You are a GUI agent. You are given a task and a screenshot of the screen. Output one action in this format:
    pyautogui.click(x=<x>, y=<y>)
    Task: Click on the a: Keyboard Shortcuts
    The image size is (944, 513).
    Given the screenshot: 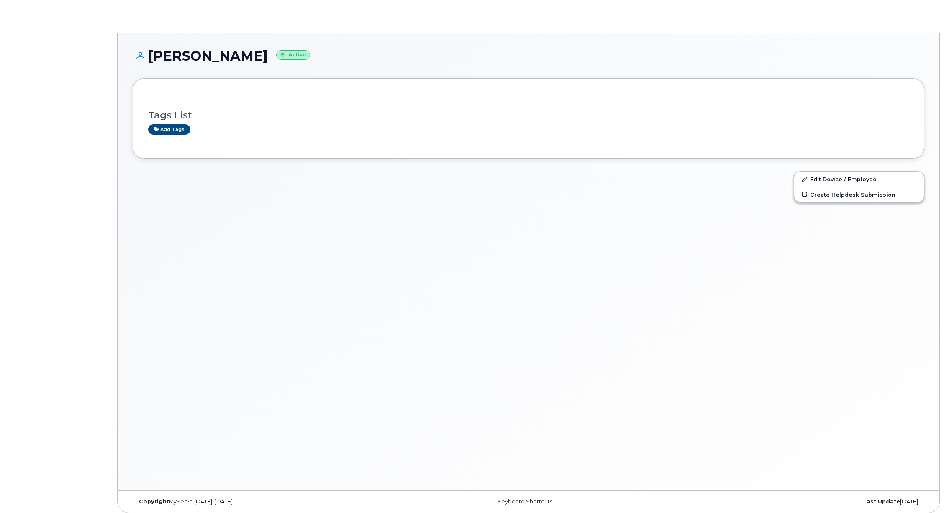 What is the action you would take?
    pyautogui.click(x=525, y=501)
    